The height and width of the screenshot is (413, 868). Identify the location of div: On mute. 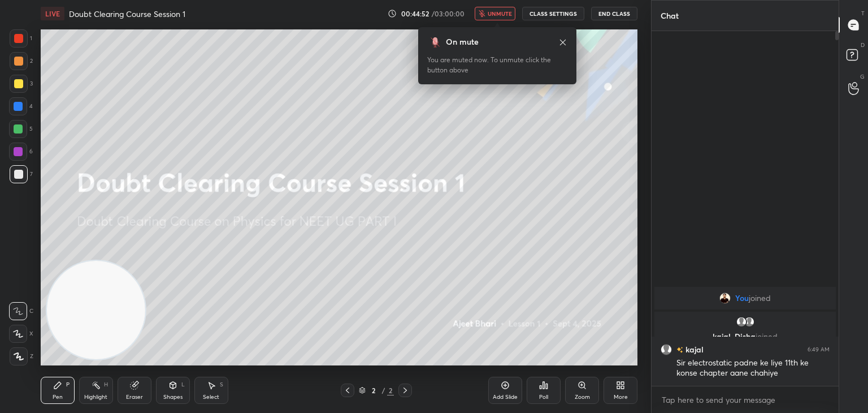
(462, 41).